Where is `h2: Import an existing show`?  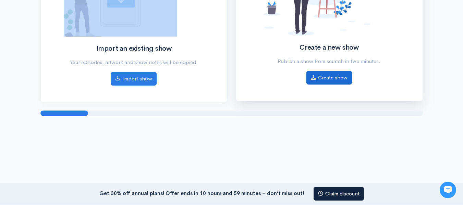
h2: Import an existing show is located at coordinates (134, 49).